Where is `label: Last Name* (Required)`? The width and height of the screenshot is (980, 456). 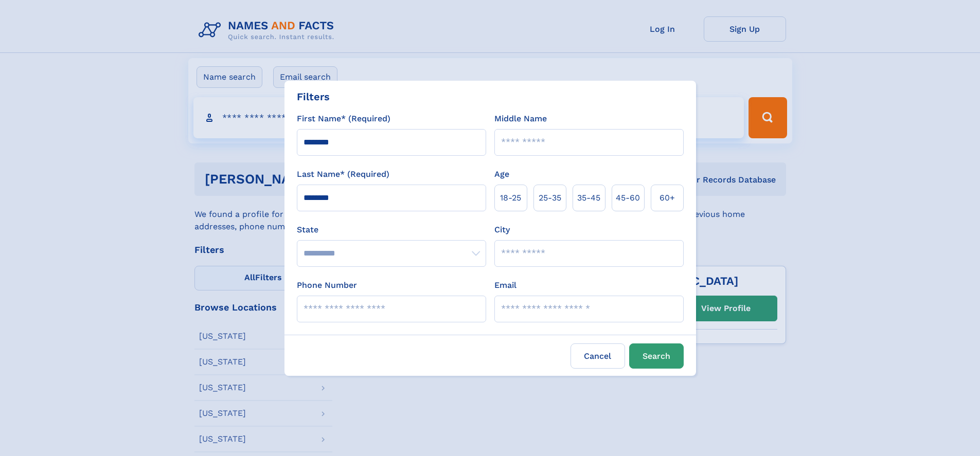
label: Last Name* (Required) is located at coordinates (343, 174).